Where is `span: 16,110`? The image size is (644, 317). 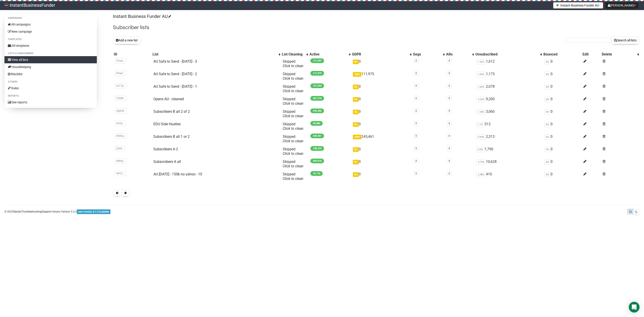 span: 16,110 is located at coordinates (316, 174).